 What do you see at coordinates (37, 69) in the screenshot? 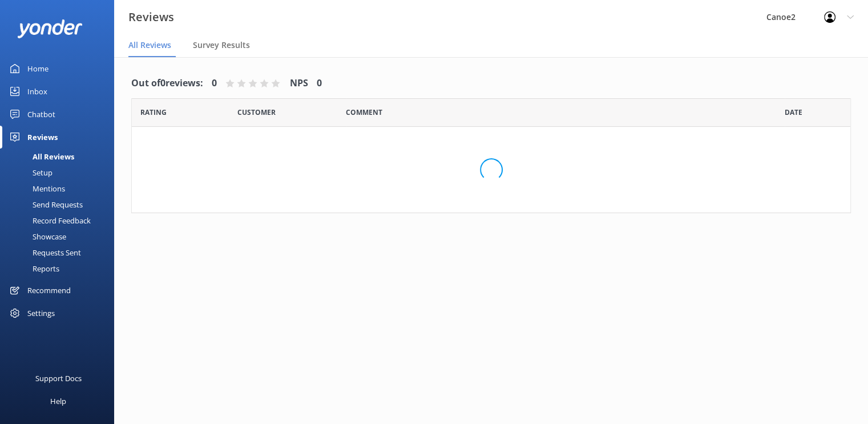
I see `div: Home` at bounding box center [37, 69].